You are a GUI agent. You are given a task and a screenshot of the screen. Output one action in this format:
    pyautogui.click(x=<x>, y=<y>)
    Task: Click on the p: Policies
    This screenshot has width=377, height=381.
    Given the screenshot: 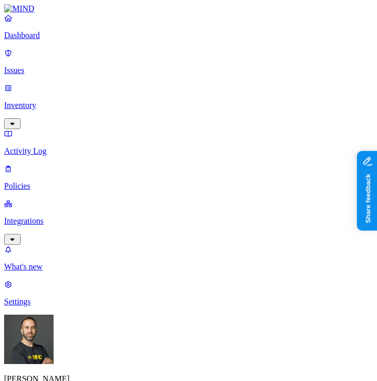 What is the action you would take?
    pyautogui.click(x=188, y=186)
    